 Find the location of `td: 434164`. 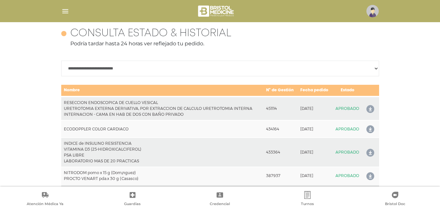

td: 434164 is located at coordinates (280, 129).